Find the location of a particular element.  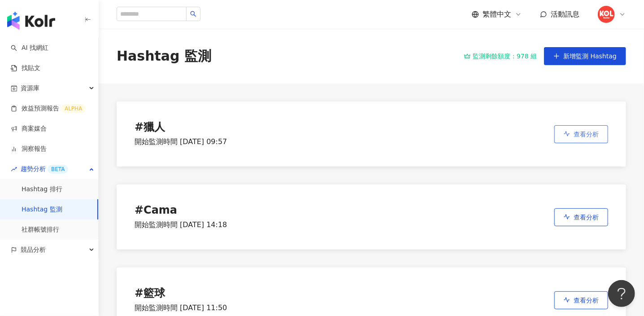

a: searchAI 找網紅 is located at coordinates (30, 48).